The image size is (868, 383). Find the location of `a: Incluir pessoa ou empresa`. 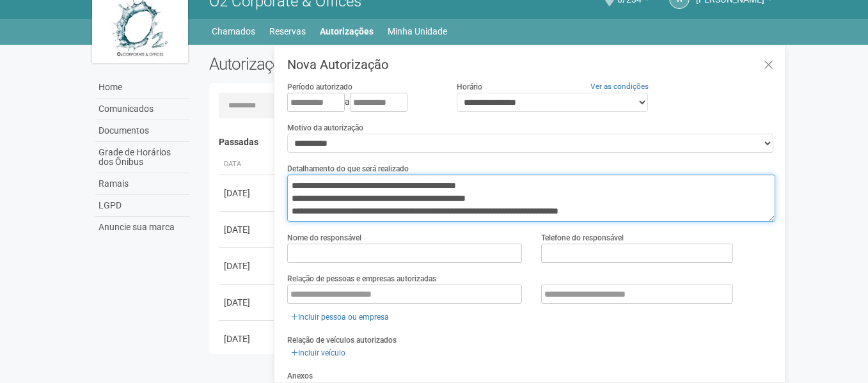

a: Incluir pessoa ou empresa is located at coordinates (340, 317).